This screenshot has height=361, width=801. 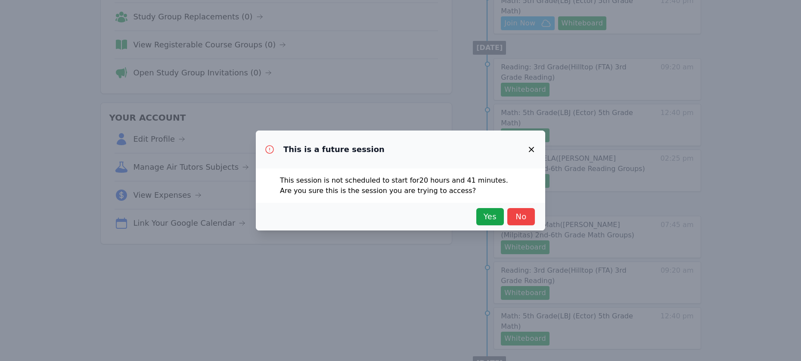 What do you see at coordinates (490, 217) in the screenshot?
I see `button: Yes` at bounding box center [490, 217].